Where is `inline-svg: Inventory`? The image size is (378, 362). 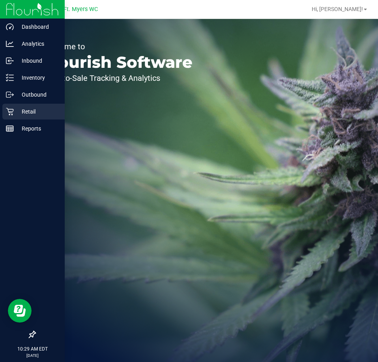
inline-svg: Inventory is located at coordinates (10, 78).